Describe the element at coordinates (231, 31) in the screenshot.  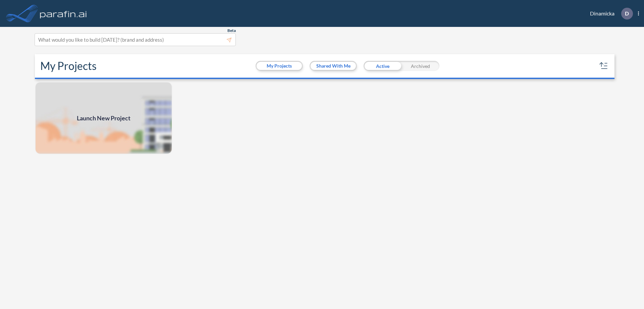
I see `span: Beta` at that location.